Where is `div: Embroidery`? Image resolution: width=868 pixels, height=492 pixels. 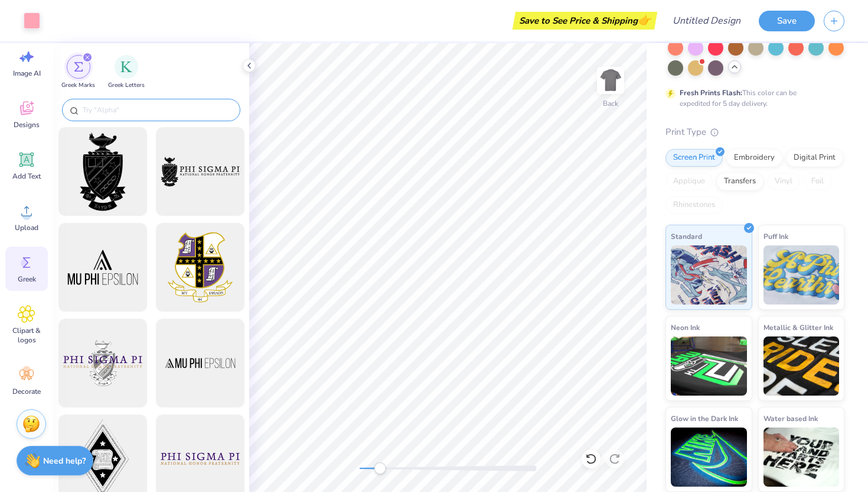 div: Embroidery is located at coordinates (755, 158).